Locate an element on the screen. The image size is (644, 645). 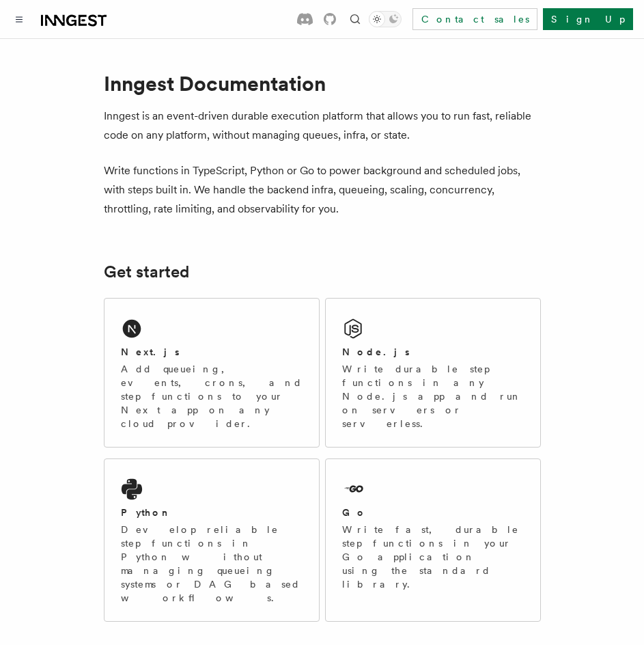
h2: Node.js is located at coordinates (375, 352).